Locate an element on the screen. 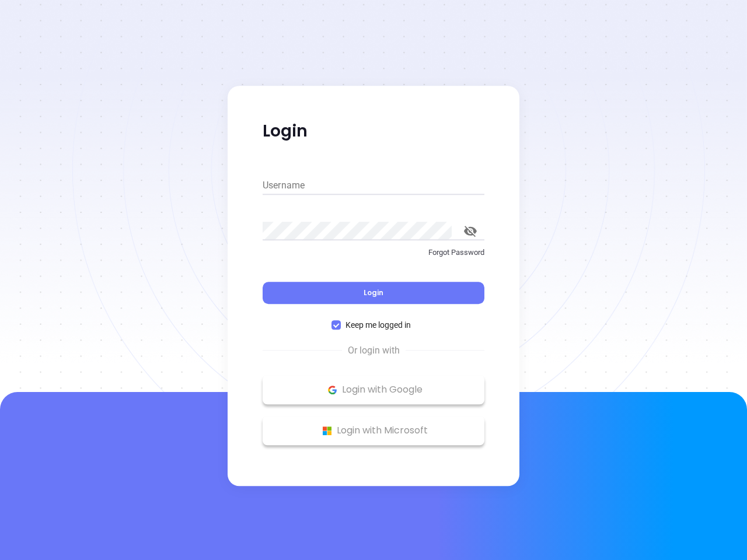  span: Keep me logged in is located at coordinates (378, 325).